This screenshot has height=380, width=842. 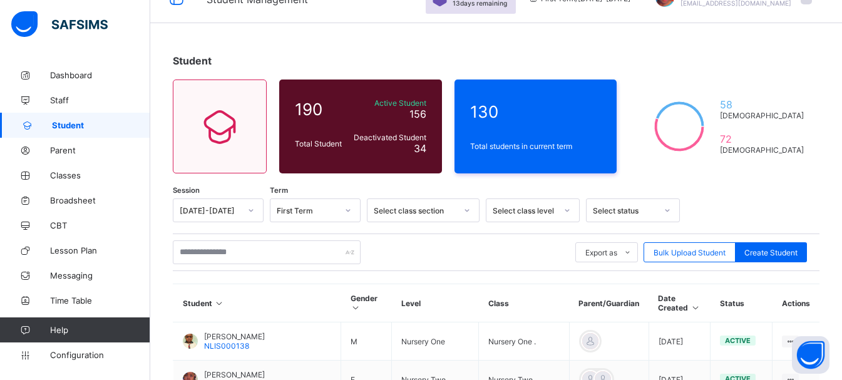 I want to click on th: Actions, so click(x=796, y=303).